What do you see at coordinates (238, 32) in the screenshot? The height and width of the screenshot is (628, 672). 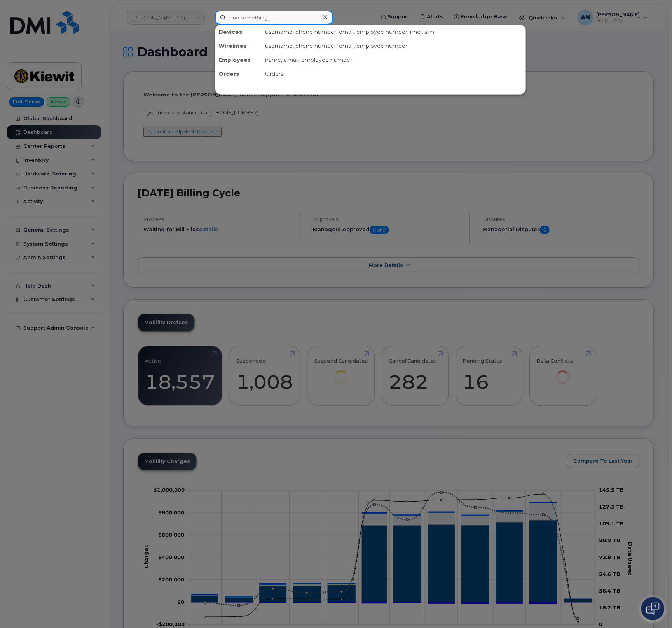 I see `div: Devices` at bounding box center [238, 32].